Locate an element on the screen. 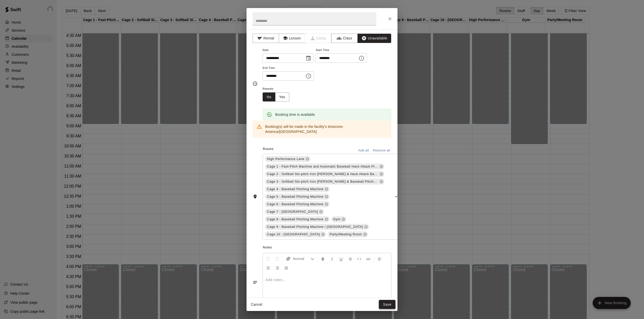 Image resolution: width=644 pixels, height=319 pixels. button: Cancel is located at coordinates (256, 305).